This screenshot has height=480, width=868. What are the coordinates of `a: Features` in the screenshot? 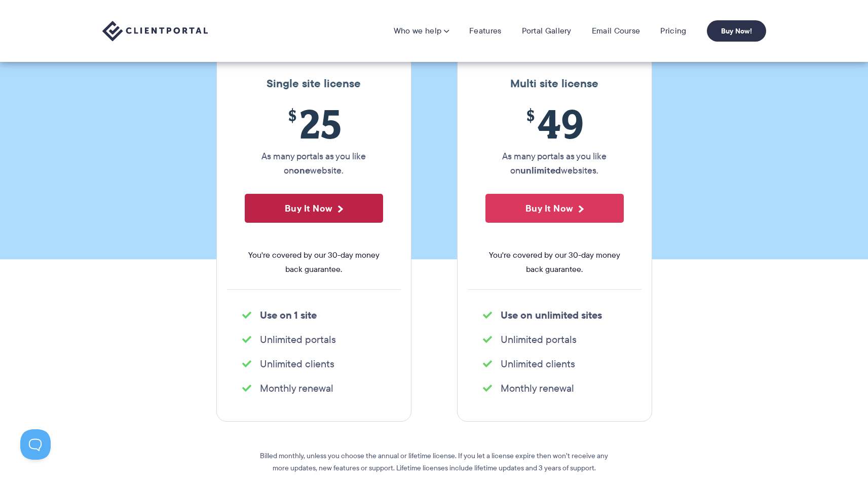 It's located at (485, 31).